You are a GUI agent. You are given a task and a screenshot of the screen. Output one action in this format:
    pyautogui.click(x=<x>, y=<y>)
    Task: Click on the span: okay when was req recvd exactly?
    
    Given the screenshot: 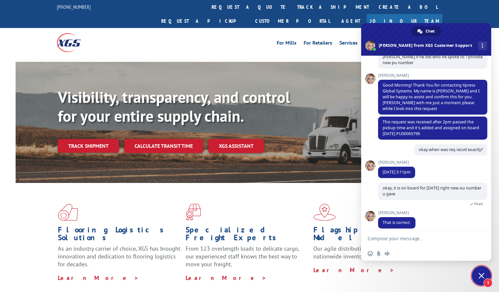 What is the action you would take?
    pyautogui.click(x=451, y=149)
    